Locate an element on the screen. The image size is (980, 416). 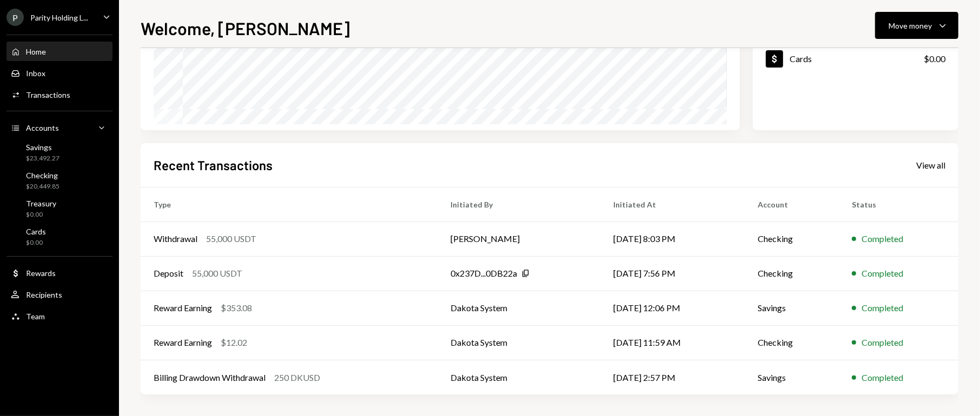
th: Initiated By is located at coordinates (519, 205).